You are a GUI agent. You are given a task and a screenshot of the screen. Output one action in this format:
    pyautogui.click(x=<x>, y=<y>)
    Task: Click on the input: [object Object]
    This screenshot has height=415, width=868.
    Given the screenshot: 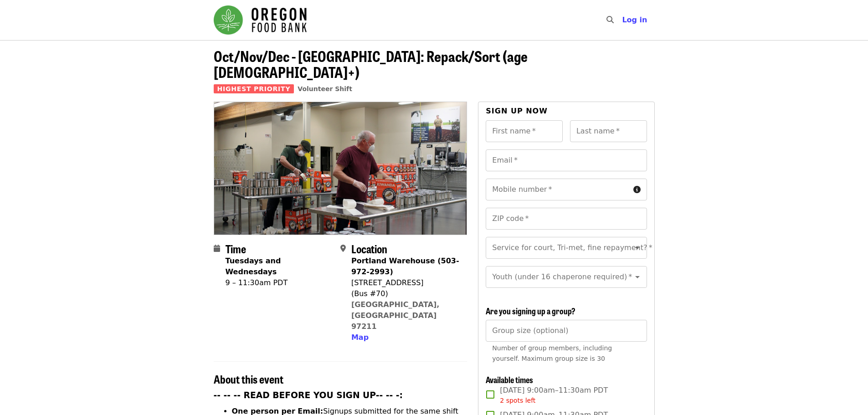 What is the action you would take?
    pyautogui.click(x=566, y=331)
    